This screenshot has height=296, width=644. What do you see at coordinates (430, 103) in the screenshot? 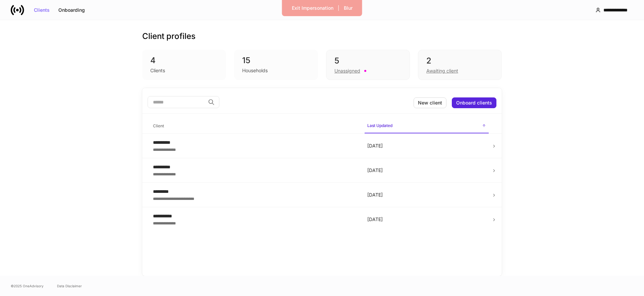
I see `div: New client` at bounding box center [430, 103].